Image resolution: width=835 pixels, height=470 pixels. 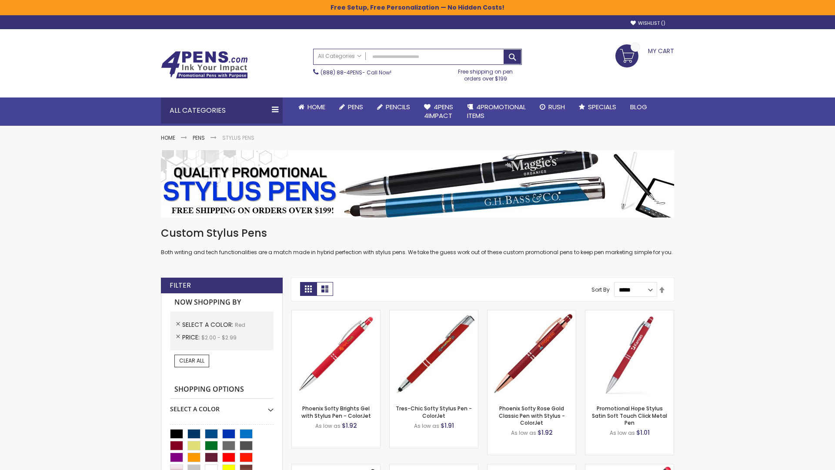 I want to click on span: Price, so click(x=192, y=337).